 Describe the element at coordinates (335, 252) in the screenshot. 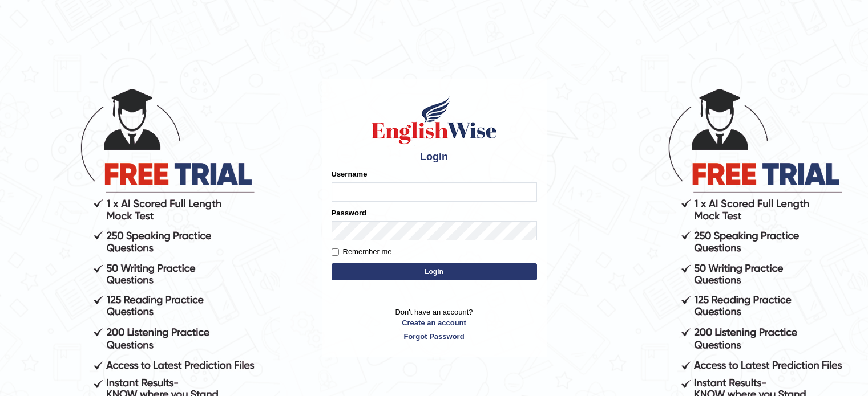

I see `input: Remember me` at that location.